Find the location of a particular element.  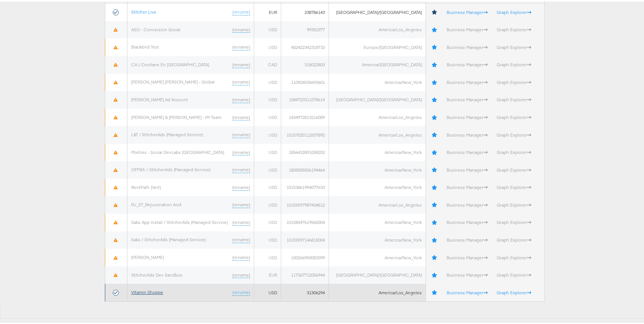

td: 10159297146815004 is located at coordinates (304, 238).